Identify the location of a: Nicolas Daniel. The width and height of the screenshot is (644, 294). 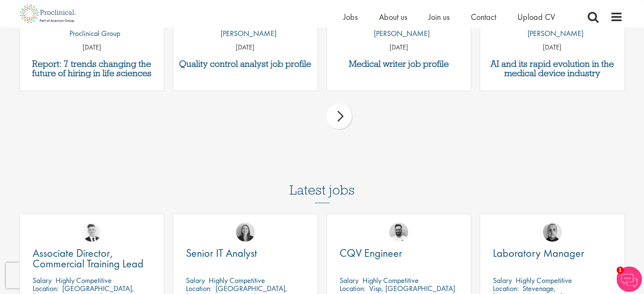
(91, 232).